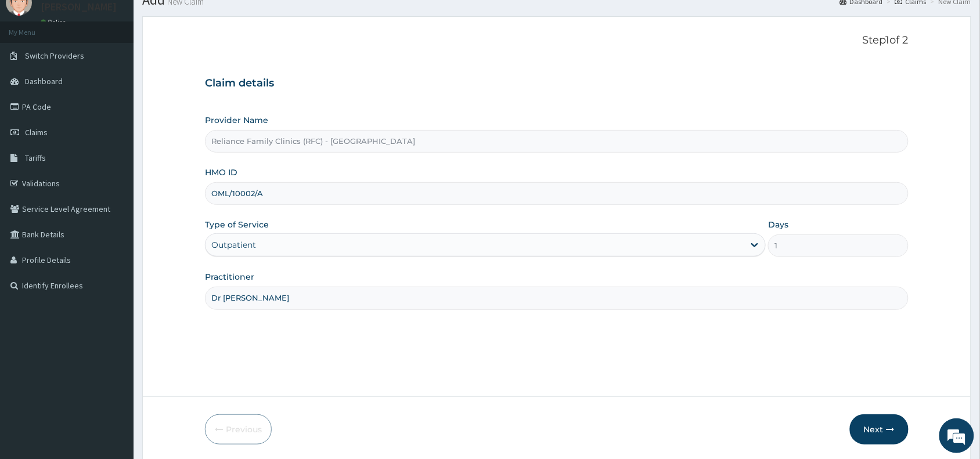 Image resolution: width=980 pixels, height=459 pixels. Describe the element at coordinates (778, 225) in the screenshot. I see `label: Days` at that location.